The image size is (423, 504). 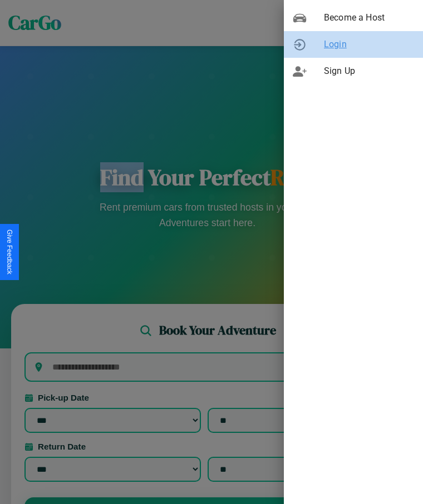 I want to click on div: Sign Up, so click(x=353, y=71).